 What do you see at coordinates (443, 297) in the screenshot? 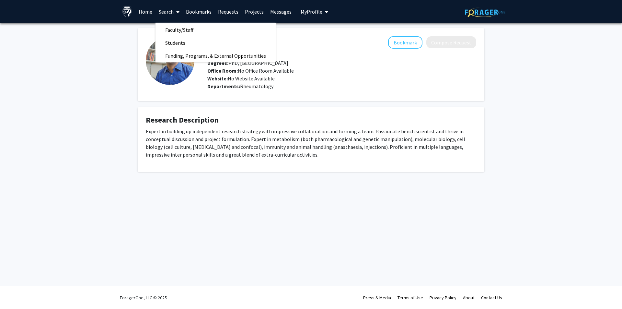
I see `a: Privacy Policy` at bounding box center [443, 297].